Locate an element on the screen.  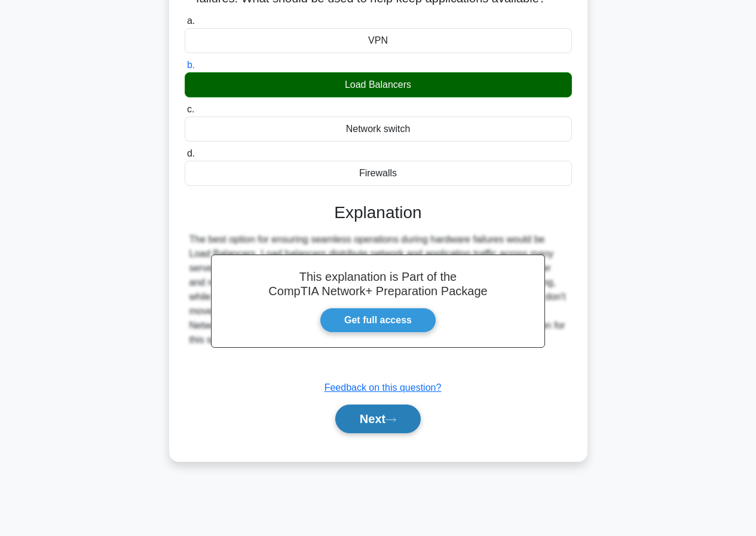
div: Network switch is located at coordinates (379, 129).